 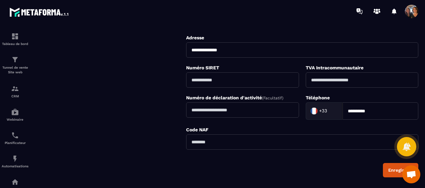 I want to click on label: Numéro SIRET, so click(x=202, y=68).